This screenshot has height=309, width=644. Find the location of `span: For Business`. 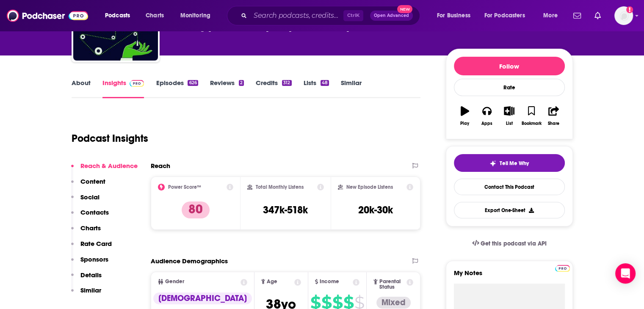

span: For Business is located at coordinates (453, 16).